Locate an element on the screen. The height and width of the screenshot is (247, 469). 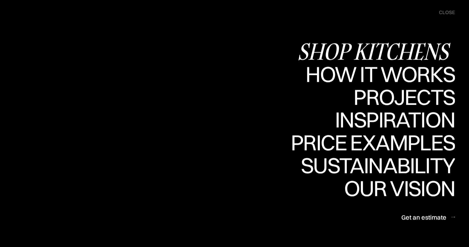
a: ProjectsProjects is located at coordinates (404, 97).